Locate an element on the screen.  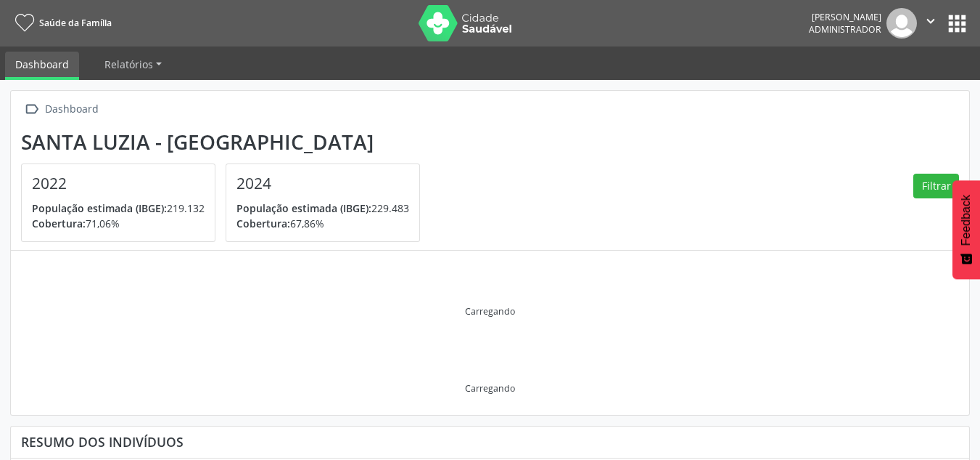
button: Filtrar is located at coordinates (936, 186).